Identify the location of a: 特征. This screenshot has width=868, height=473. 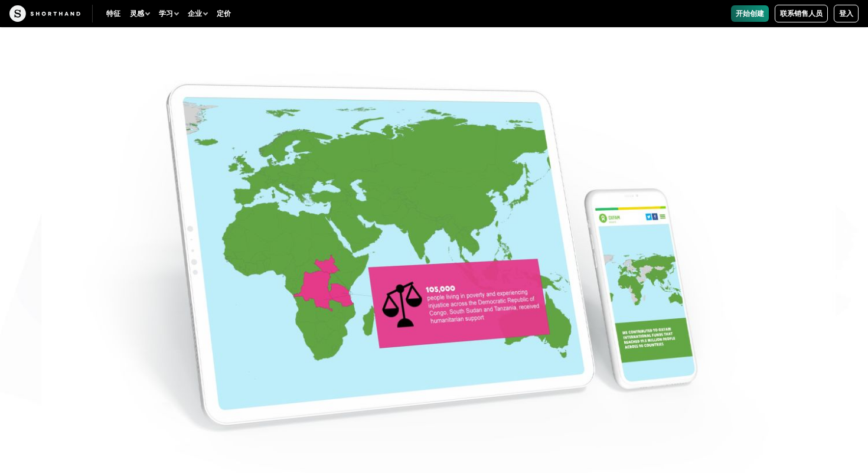
(113, 13).